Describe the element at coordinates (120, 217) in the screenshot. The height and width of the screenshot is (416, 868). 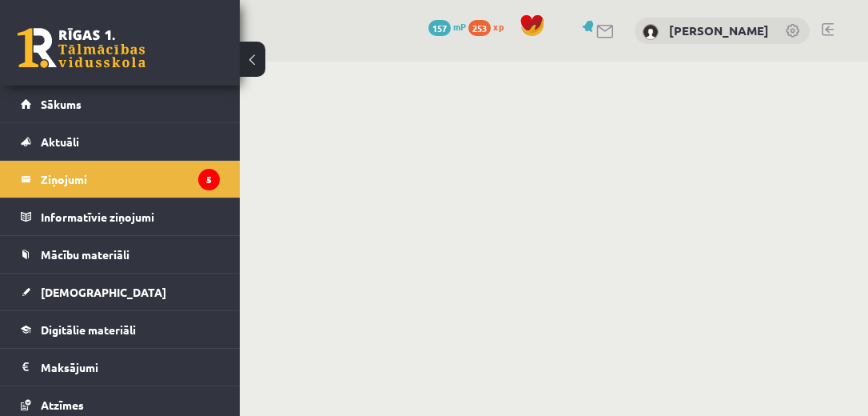
I see `a: Informatīvie ziņojumi` at that location.